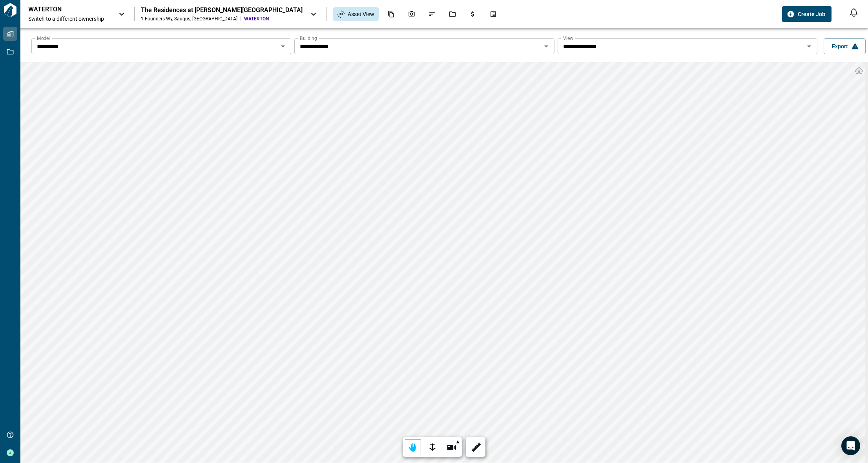 Image resolution: width=868 pixels, height=463 pixels. I want to click on div: Documents, so click(391, 14).